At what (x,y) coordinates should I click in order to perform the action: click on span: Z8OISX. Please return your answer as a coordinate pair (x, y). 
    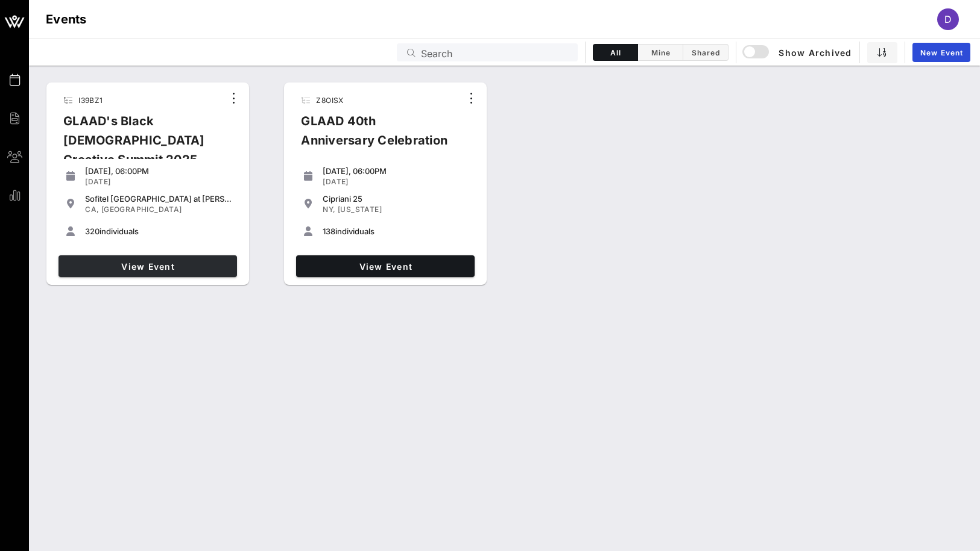
    Looking at the image, I should click on (330, 100).